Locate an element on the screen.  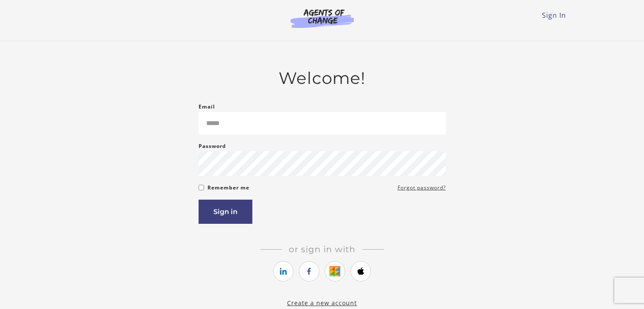
label: Email is located at coordinates (207, 107).